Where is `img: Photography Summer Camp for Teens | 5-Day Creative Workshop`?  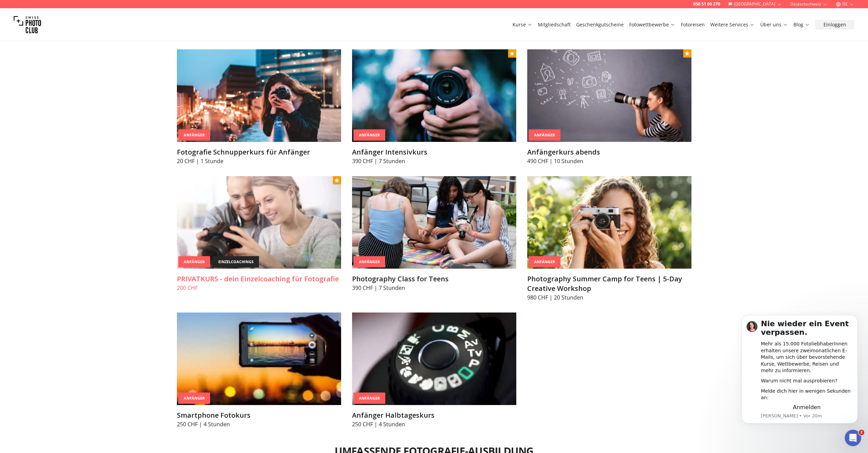
img: Photography Summer Camp for Teens | 5-Day Creative Workshop is located at coordinates (610, 222).